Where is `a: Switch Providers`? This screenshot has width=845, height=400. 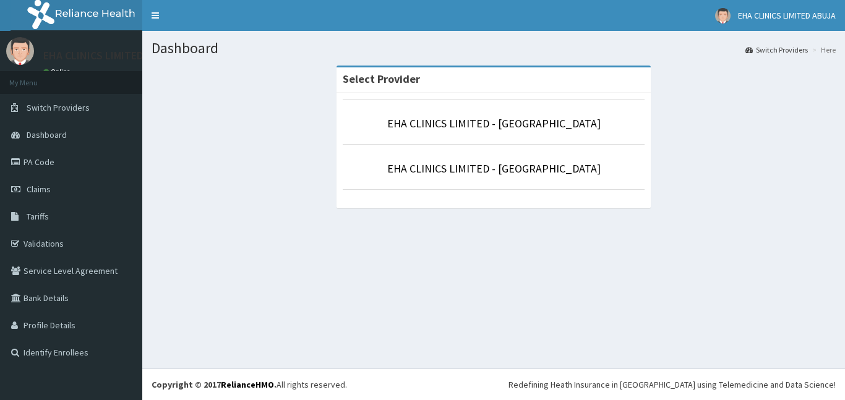 a: Switch Providers is located at coordinates (776, 49).